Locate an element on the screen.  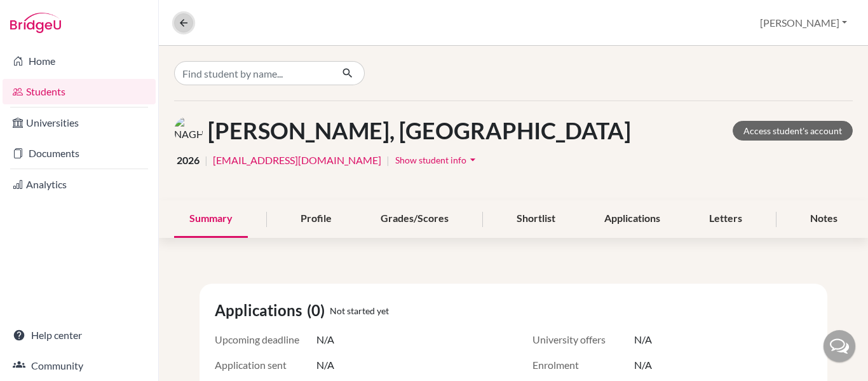
a: Analytics is located at coordinates (79, 185).